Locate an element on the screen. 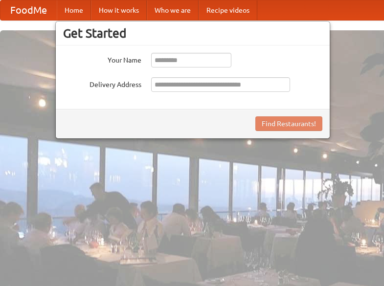  label: Delivery Address is located at coordinates (102, 83).